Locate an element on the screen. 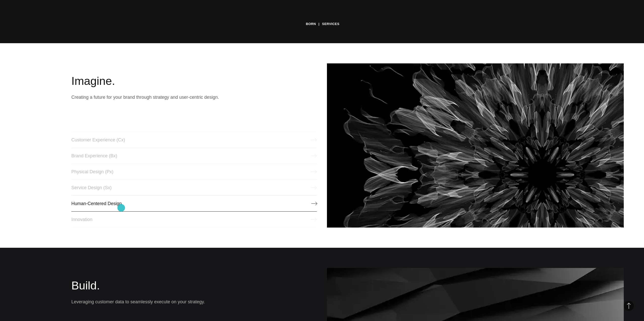  a: BORN is located at coordinates (311, 24).